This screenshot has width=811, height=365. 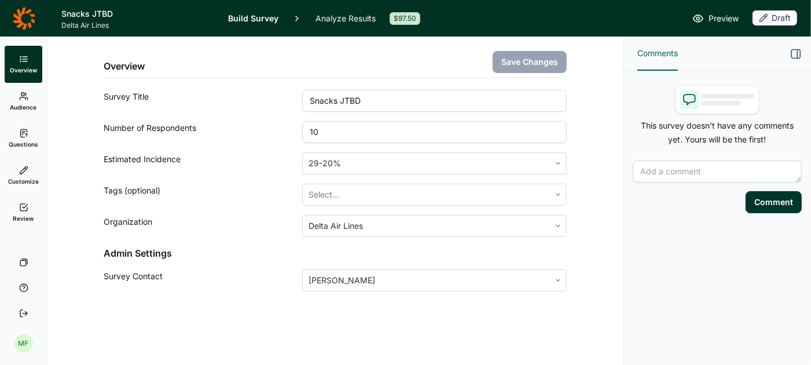 I want to click on a: Customize, so click(x=23, y=175).